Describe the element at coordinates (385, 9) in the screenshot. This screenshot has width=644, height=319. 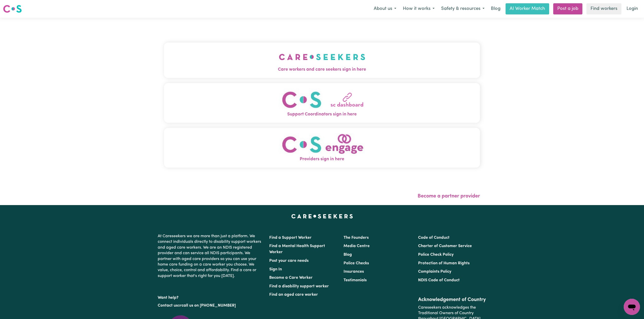
I see `button: About us` at that location.